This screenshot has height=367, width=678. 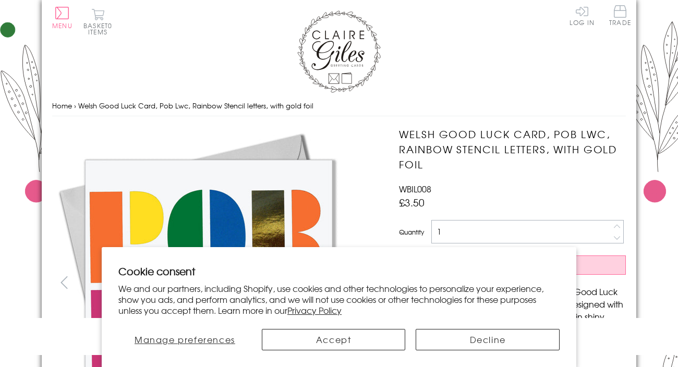 What do you see at coordinates (339, 106) in the screenshot?
I see `nav: breadcrumbs` at bounding box center [339, 106].